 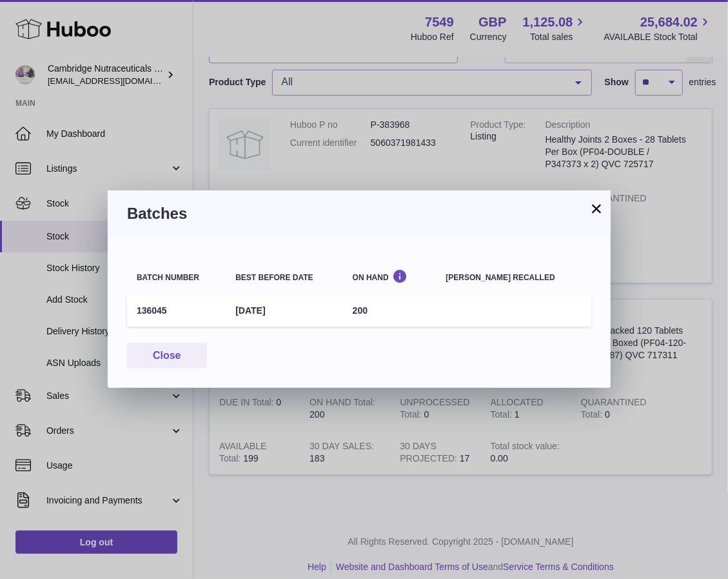 I want to click on td: 136045, so click(x=176, y=310).